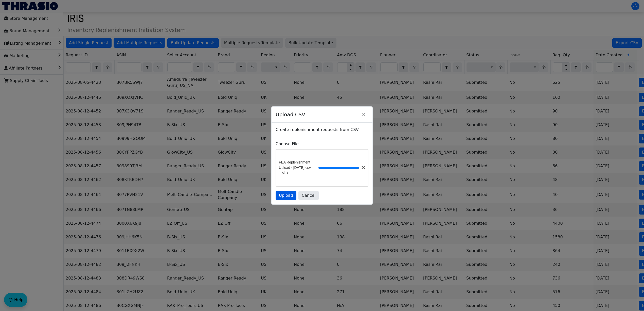  What do you see at coordinates (322, 130) in the screenshot?
I see `p: Create replenishment requests from CSV` at bounding box center [322, 130].